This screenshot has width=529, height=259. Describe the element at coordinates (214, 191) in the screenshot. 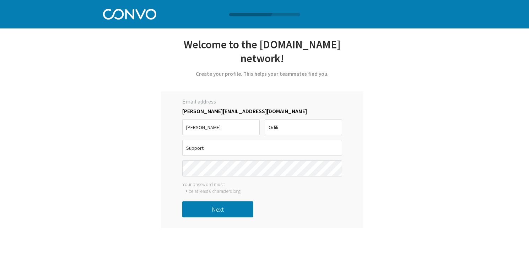

I see `div: be at least 6 characters long` at that location.